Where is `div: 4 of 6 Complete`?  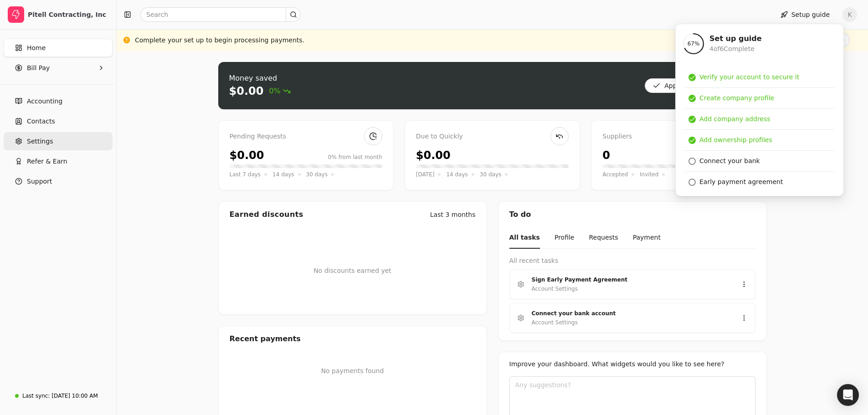
div: 4 of 6 Complete is located at coordinates (736, 49).